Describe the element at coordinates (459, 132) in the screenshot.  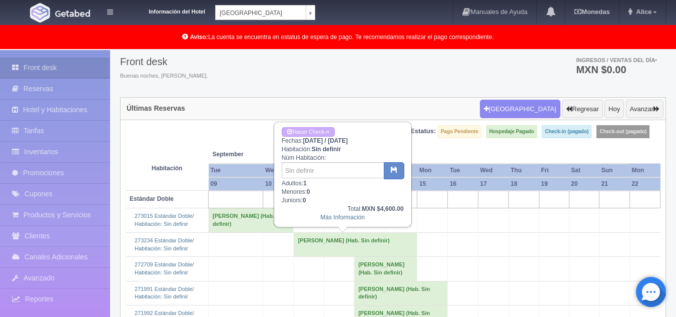
I see `label: Pago Pendiente` at that location.